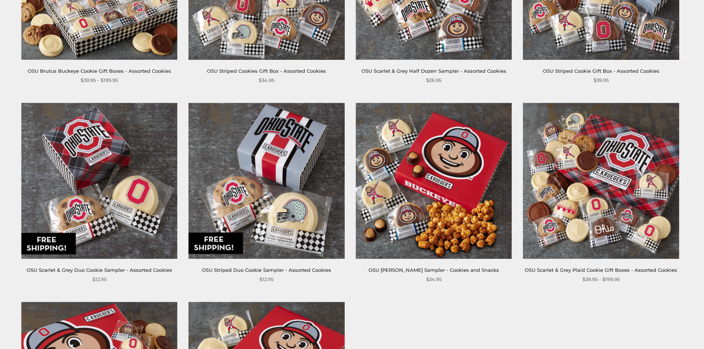 This screenshot has height=349, width=704. Describe the element at coordinates (266, 71) in the screenshot. I see `a: OSU Striped Cookies Gift Box - Assorted Cookies` at that location.